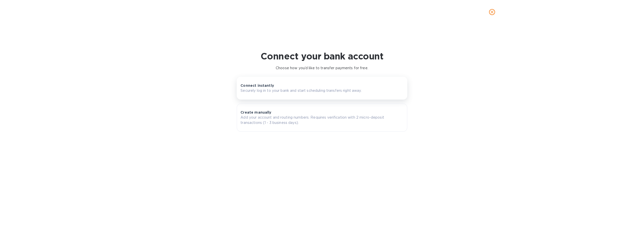  What do you see at coordinates (257, 85) in the screenshot?
I see `p: Connect instantly` at bounding box center [257, 85].